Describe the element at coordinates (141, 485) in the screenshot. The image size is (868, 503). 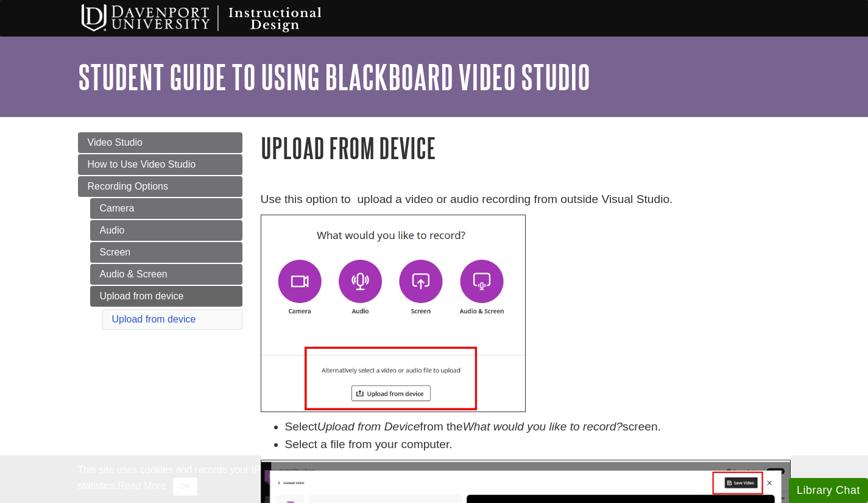
I see `a: Read More` at that location.